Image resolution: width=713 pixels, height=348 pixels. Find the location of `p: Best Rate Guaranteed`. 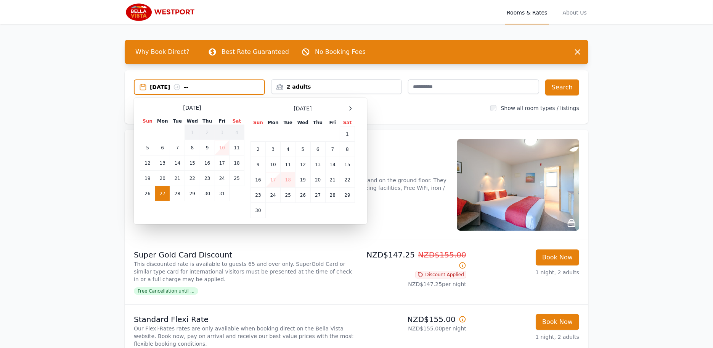

p: Best Rate Guaranteed is located at coordinates (255, 52).